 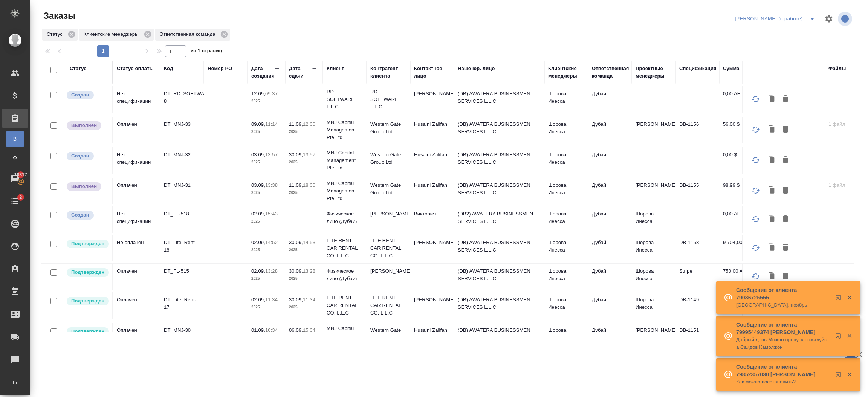 What do you see at coordinates (116, 35) in the screenshot?
I see `div: Клиентские менеджеры` at bounding box center [116, 35].